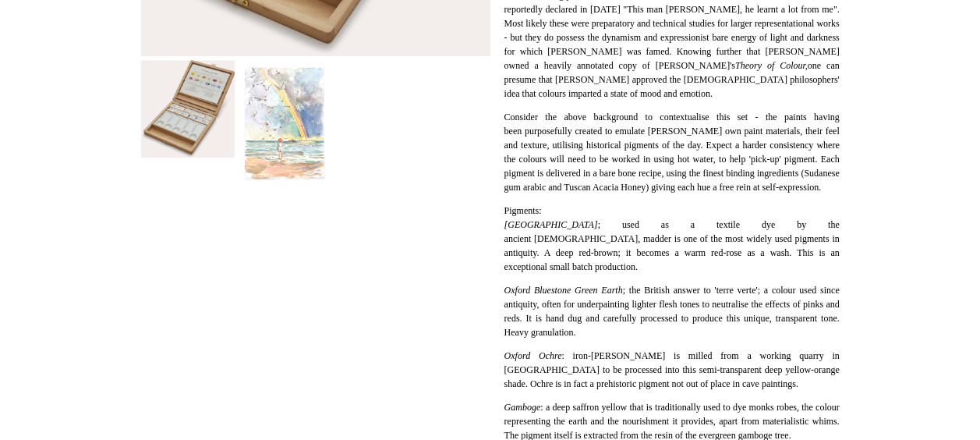 The image size is (980, 440). I want to click on p: Consider the above background to contextualise this set - the paints having been purposefully cre..., so click(671, 152).